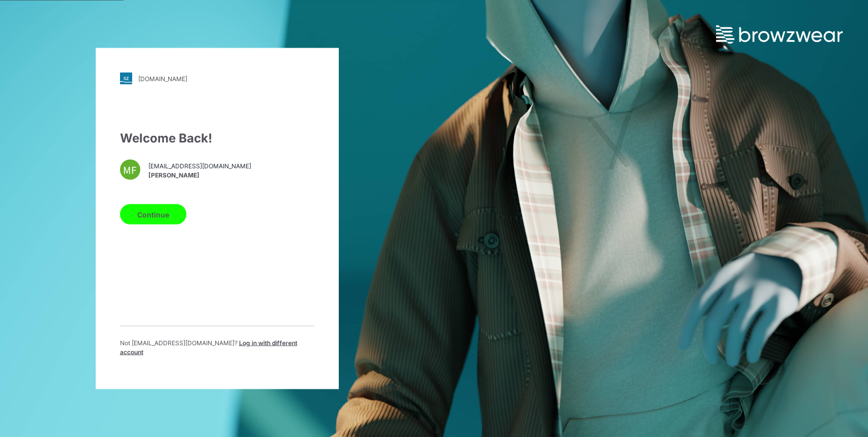  I want to click on img: browzwear-logo.e42bd6dac1945053ebaf764b6aa21510.svg, so click(779, 35).